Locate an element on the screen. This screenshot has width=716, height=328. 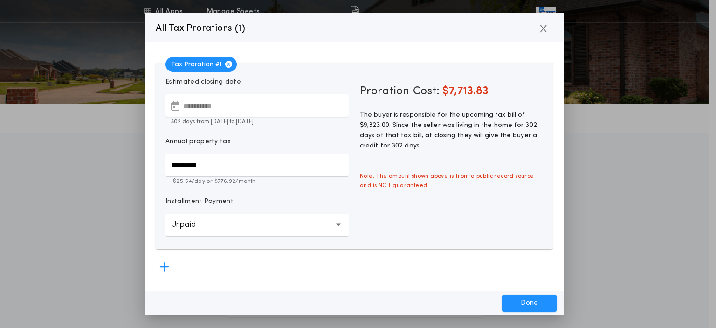
span: Cost: is located at coordinates (426, 91).